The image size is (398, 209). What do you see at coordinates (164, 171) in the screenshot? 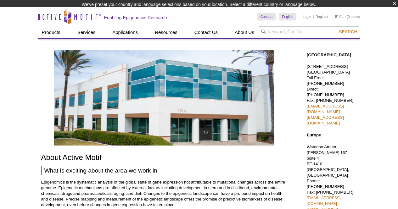
I see `h2: What is exciting about the area we work in` at bounding box center [164, 171].